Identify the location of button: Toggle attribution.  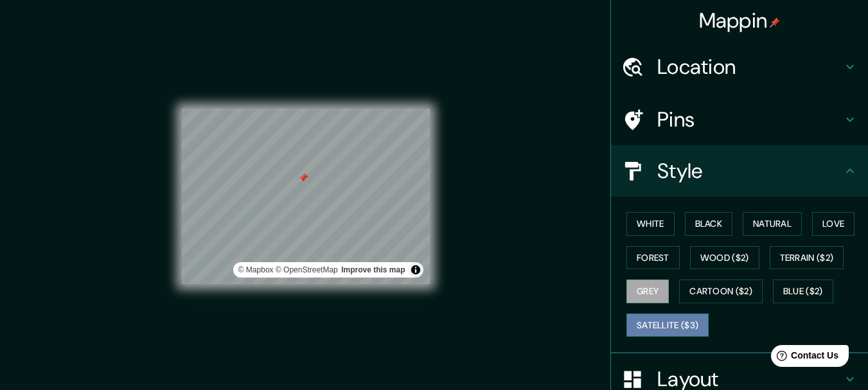
(416, 270).